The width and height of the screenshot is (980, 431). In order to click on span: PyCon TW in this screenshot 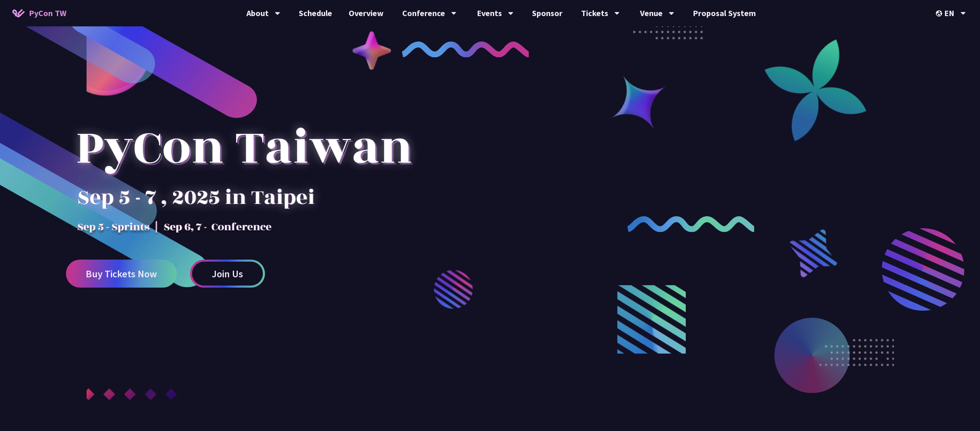, I will do `click(47, 13)`.